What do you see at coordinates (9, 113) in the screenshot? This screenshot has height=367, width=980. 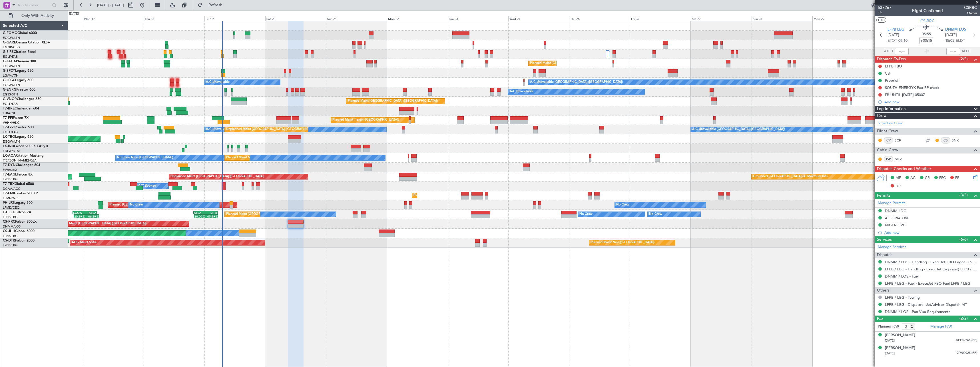 I see `a: LTBA/ISL` at bounding box center [9, 113].